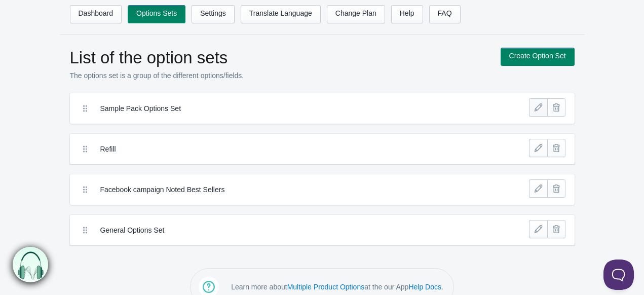 This screenshot has width=644, height=295. What do you see at coordinates (356, 14) in the screenshot?
I see `a: Change Plan` at bounding box center [356, 14].